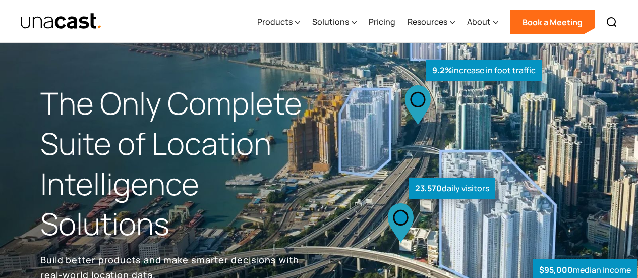 The image size is (638, 278). I want to click on div: increase in foot traffic, so click(484, 70).